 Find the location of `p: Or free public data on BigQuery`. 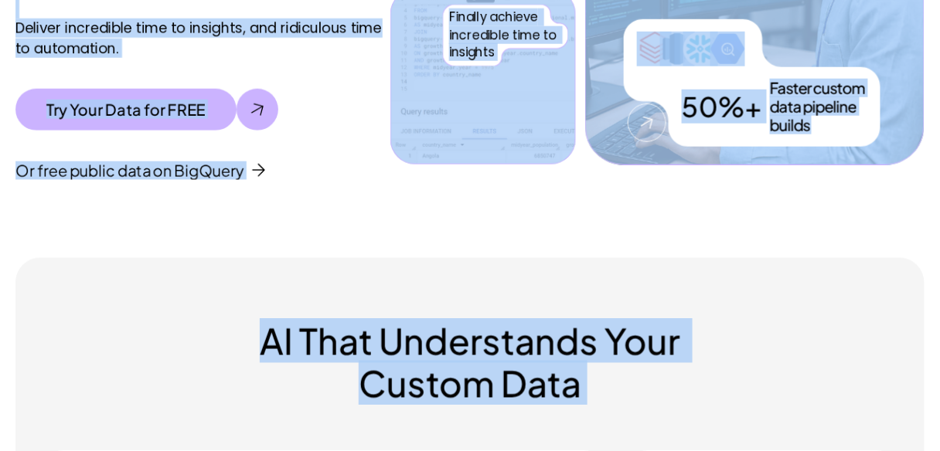

p: Or free public data on BigQuery is located at coordinates (130, 171).